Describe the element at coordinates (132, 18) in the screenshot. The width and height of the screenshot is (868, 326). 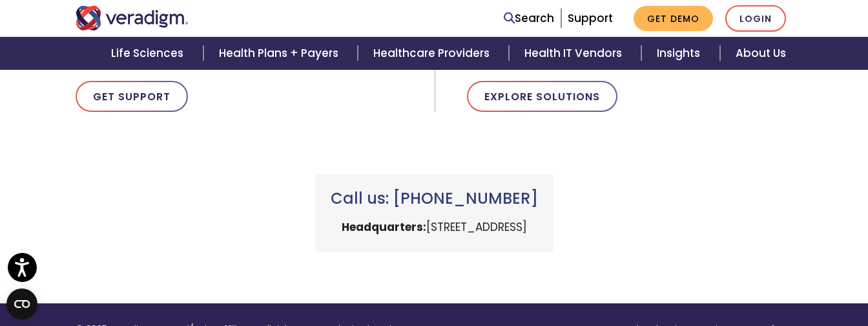
I see `a: Veradigm logo` at that location.